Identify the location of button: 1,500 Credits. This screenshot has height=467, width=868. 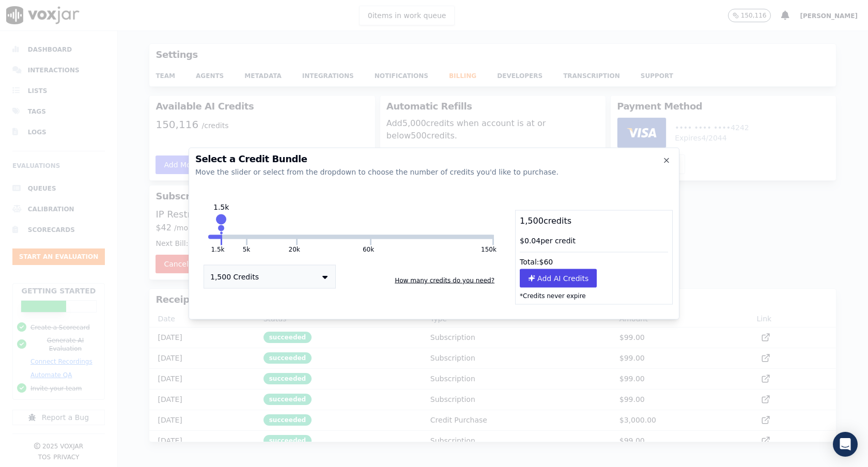
(270, 277).